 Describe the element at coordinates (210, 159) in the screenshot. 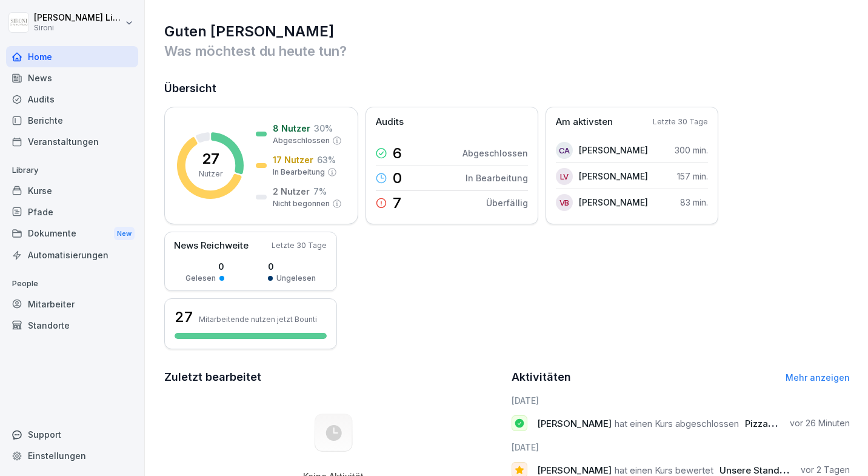

I see `p: 27` at that location.